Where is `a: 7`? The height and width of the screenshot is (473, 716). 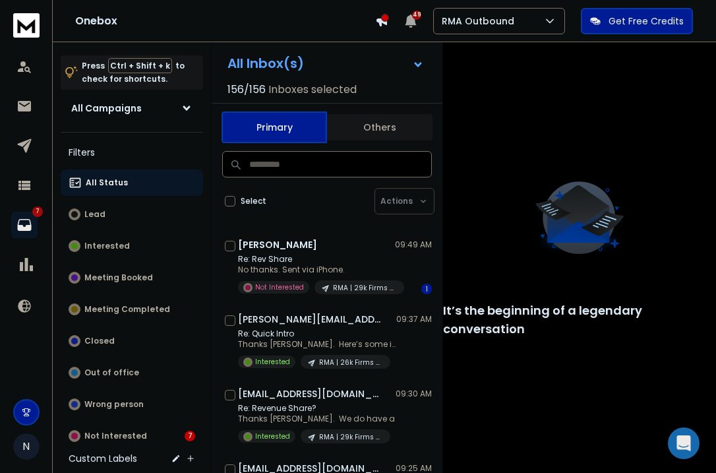
a: 7 is located at coordinates (24, 225).